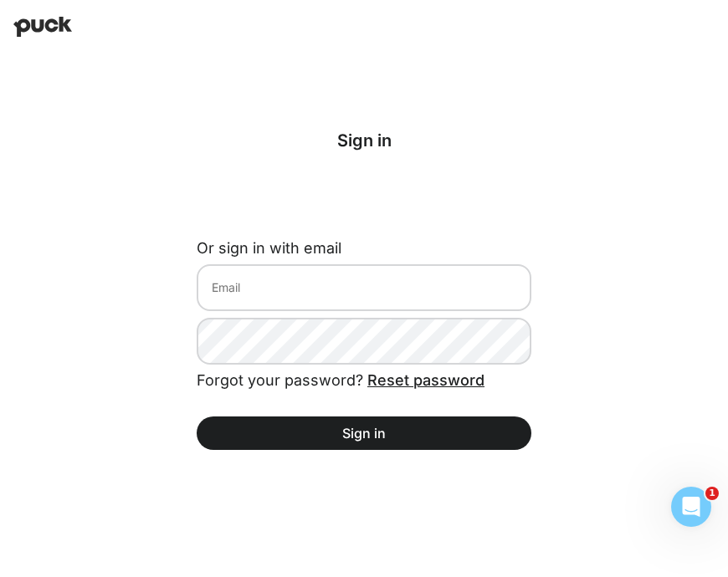 This screenshot has height=577, width=728. What do you see at coordinates (364, 433) in the screenshot?
I see `button: Sign in` at bounding box center [364, 433].